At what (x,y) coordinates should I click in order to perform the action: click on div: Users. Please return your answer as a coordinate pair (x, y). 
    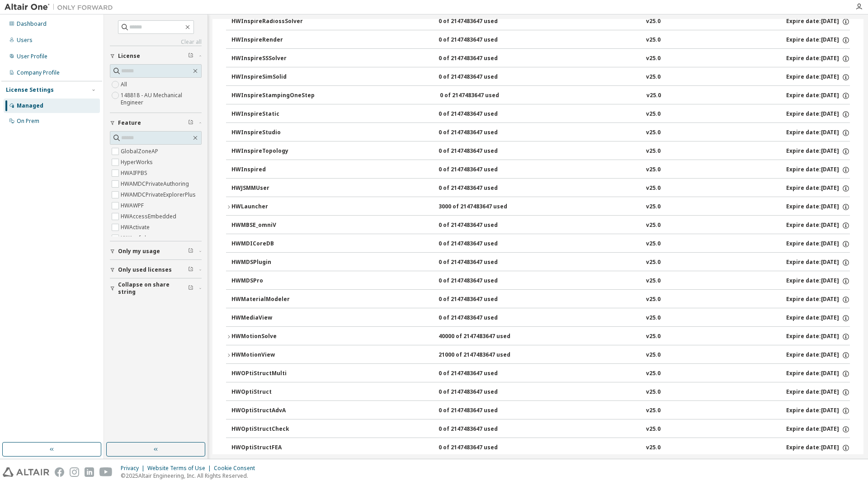
    Looking at the image, I should click on (24, 40).